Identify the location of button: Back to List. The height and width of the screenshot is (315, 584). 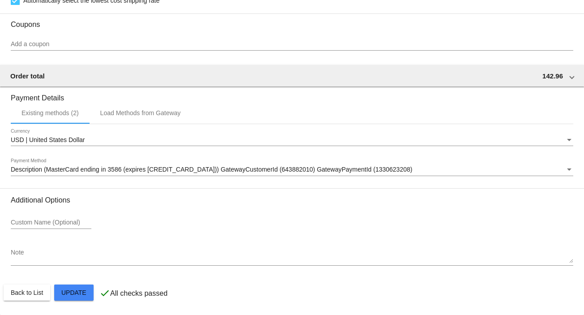
(27, 293).